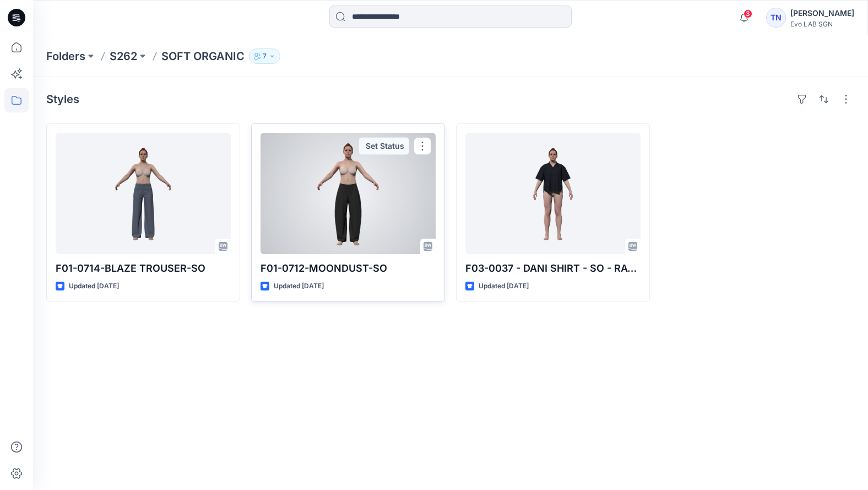 This screenshot has height=490, width=868. I want to click on p: SOFT ORGANIC, so click(203, 56).